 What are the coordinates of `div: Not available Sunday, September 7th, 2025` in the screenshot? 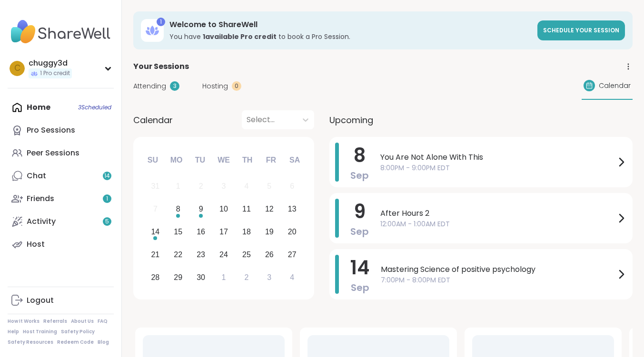 It's located at (155, 210).